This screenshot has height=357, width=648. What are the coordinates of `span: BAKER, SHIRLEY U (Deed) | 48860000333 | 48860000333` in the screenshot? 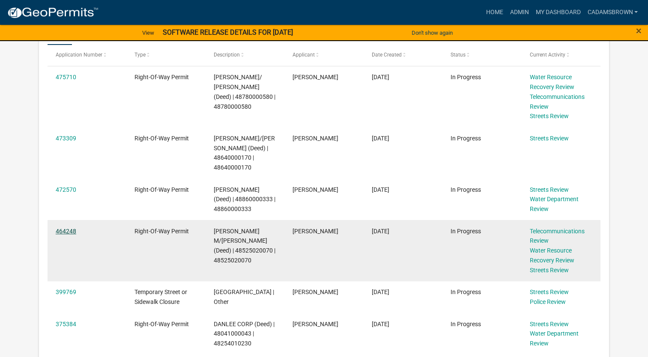 It's located at (245, 200).